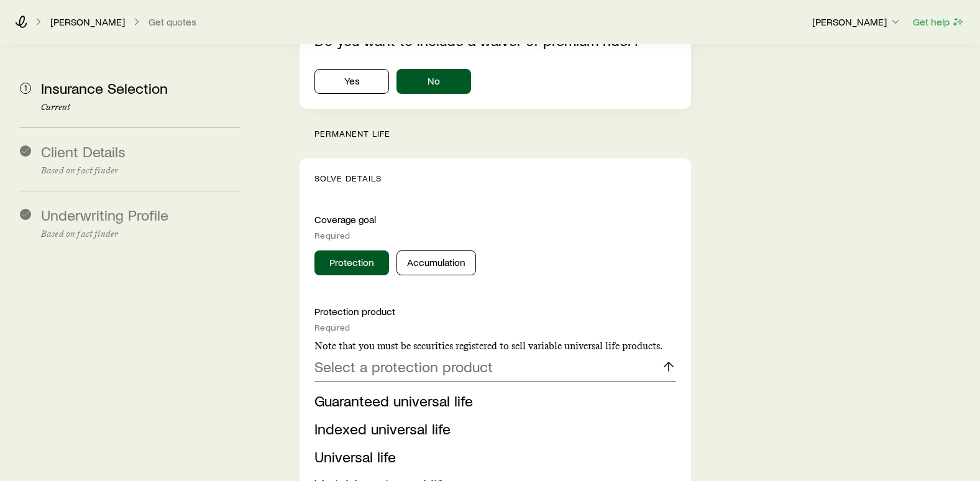 The width and height of the screenshot is (980, 481). What do you see at coordinates (382, 428) in the screenshot?
I see `span: Indexed universal life` at bounding box center [382, 428].